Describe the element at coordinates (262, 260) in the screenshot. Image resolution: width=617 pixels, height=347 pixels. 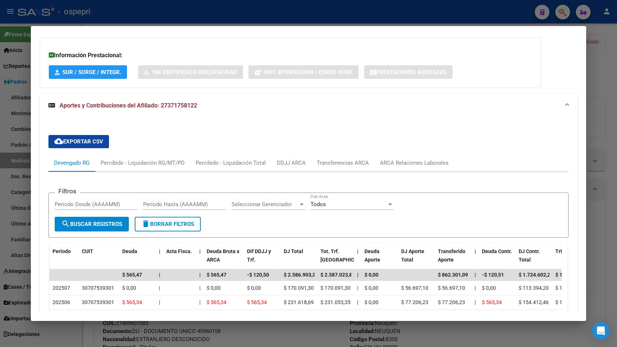
I see `datatable-header-cell: Dif DDJJ y Trf.` at that location.